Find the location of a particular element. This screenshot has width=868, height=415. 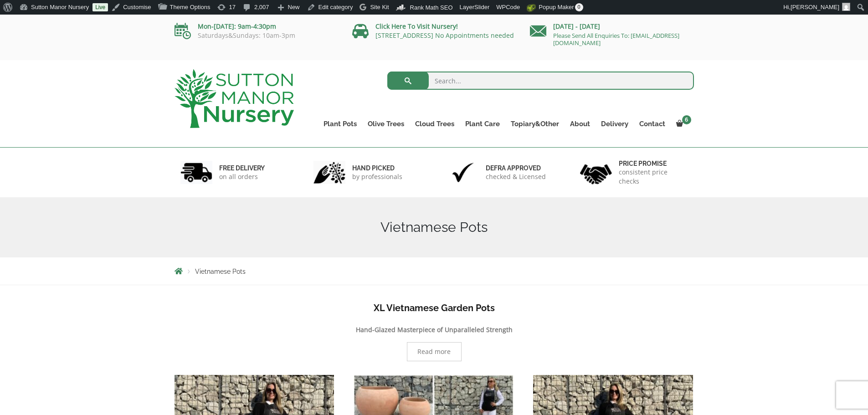

span: Read more is located at coordinates (434, 352).